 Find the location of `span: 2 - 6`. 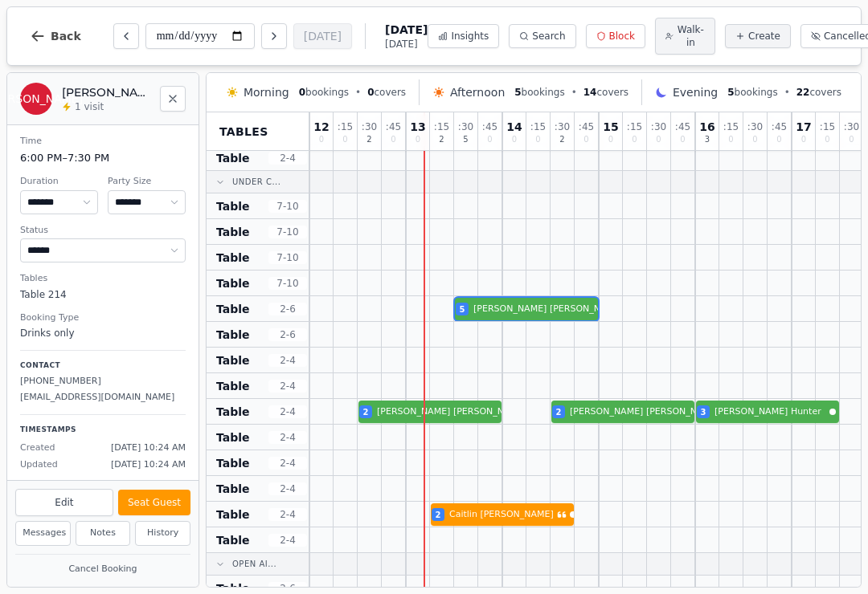

span: 2 - 6 is located at coordinates (288, 309).